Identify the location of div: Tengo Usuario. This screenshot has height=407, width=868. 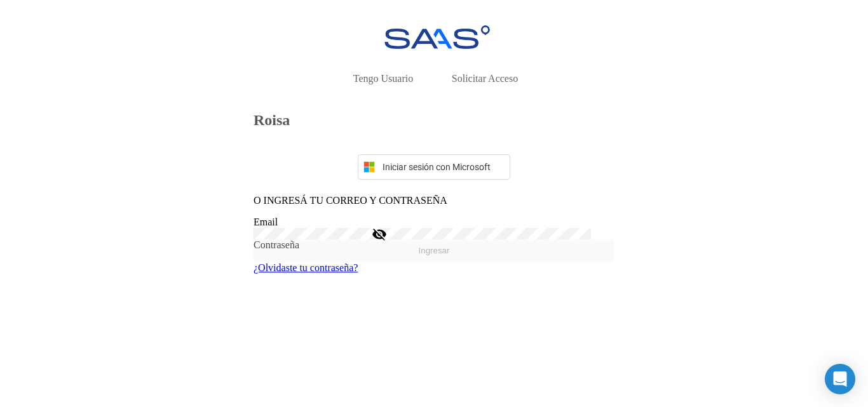
(383, 78).